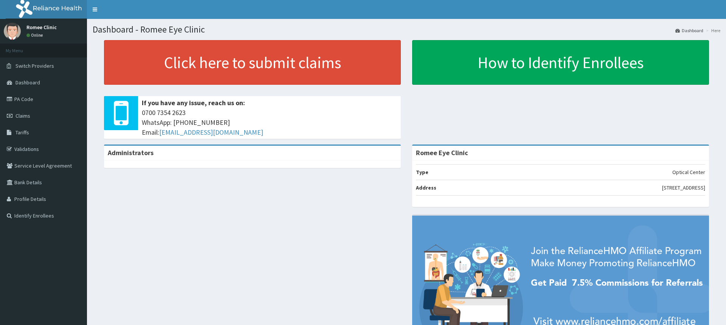  Describe the element at coordinates (42, 27) in the screenshot. I see `p: Romee Clinic` at that location.